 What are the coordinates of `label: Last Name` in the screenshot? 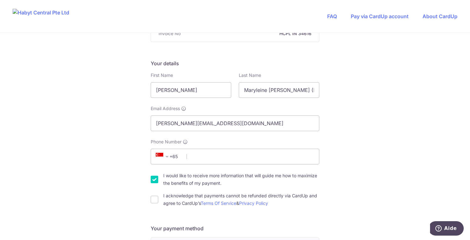 It's located at (250, 75).